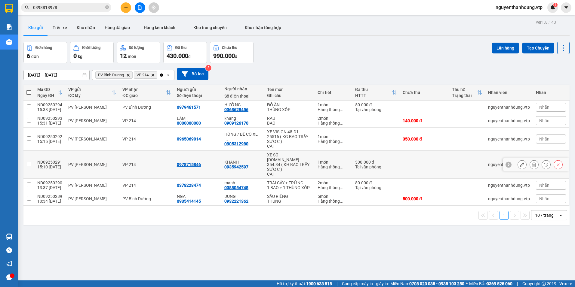 The height and width of the screenshot is (287, 575). Describe the element at coordinates (9, 27) in the screenshot. I see `img: solution-icon` at that location.